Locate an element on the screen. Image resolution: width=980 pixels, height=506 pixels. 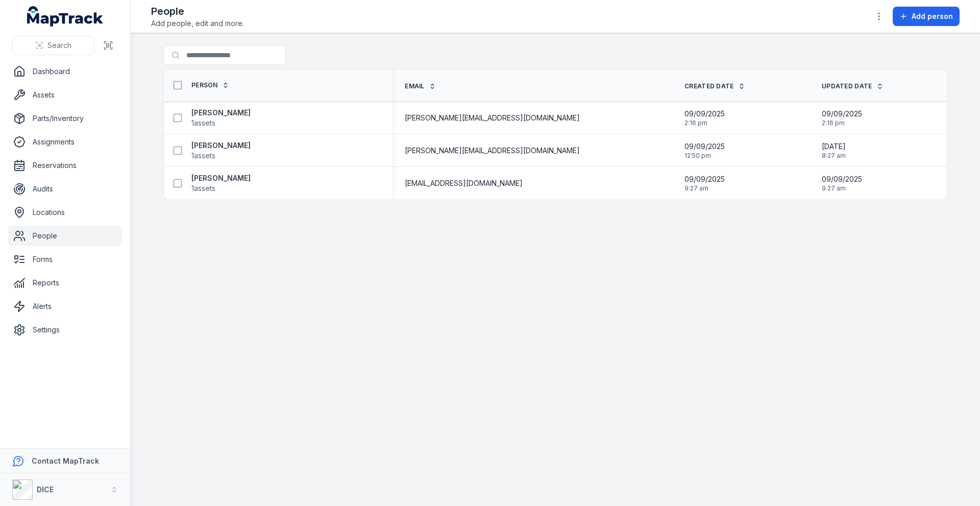
strong: Contact MapTrack is located at coordinates (66, 461).